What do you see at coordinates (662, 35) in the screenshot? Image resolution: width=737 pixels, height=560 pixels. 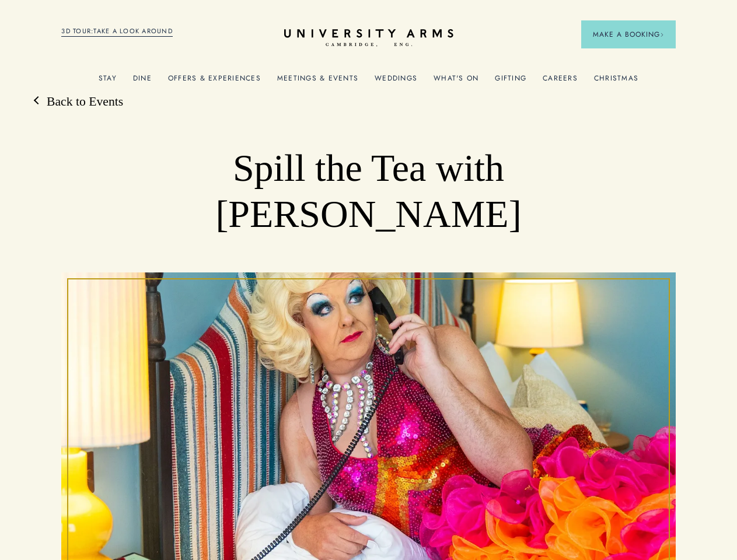 I see `img: Arrow icon` at bounding box center [662, 35].